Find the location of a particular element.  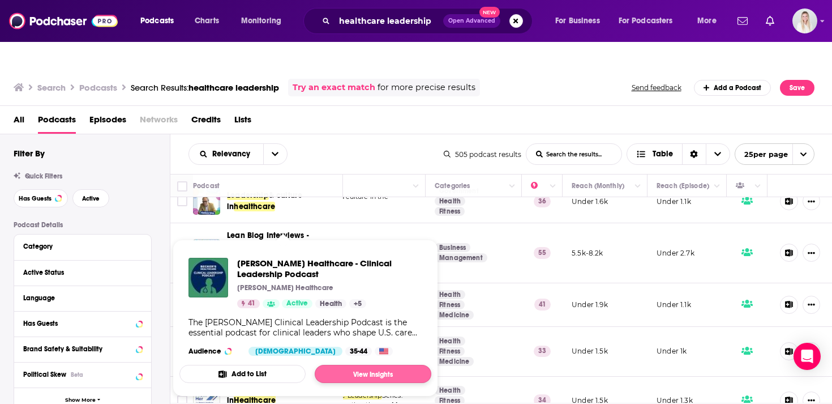

input: Search podcasts, credits, & more... is located at coordinates (389, 21).